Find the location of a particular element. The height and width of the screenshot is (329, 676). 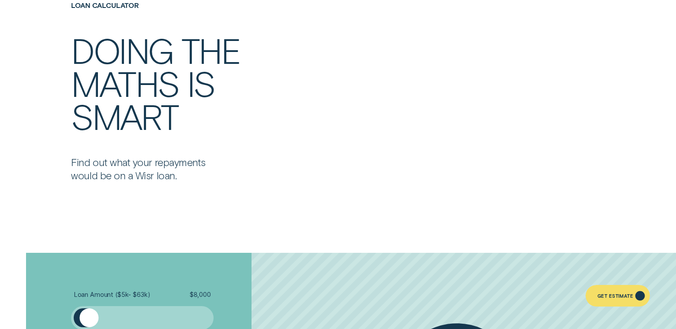

a: Get Estimate is located at coordinates (618, 296).